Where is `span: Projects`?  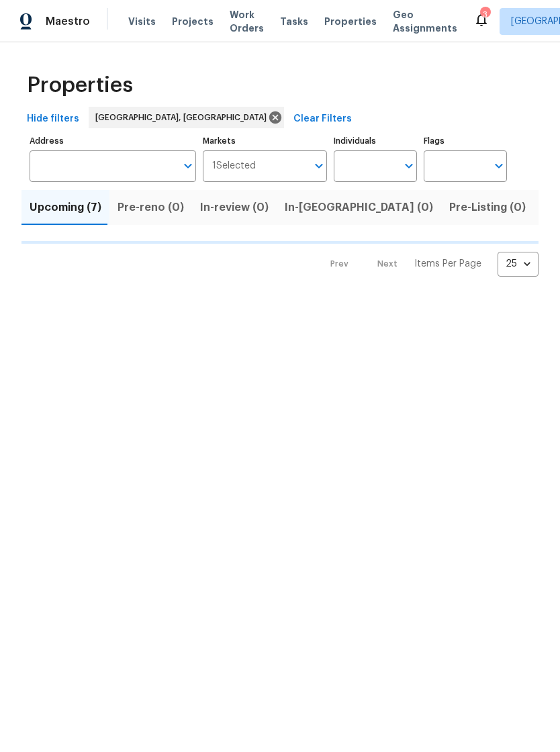 span: Projects is located at coordinates (193, 21).